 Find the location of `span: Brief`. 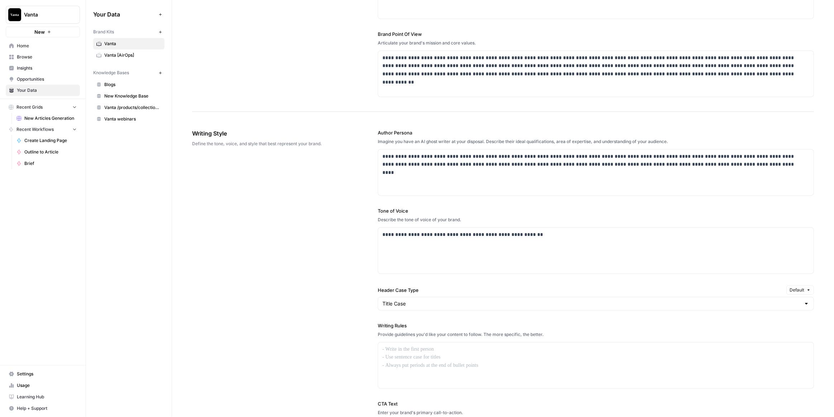

span: Brief is located at coordinates (51, 163).